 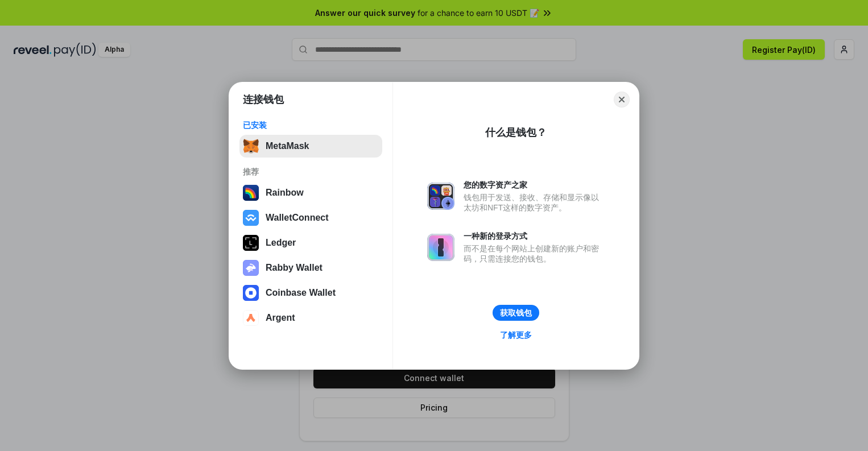 What do you see at coordinates (297, 218) in the screenshot?
I see `div: WalletConnect` at bounding box center [297, 218].